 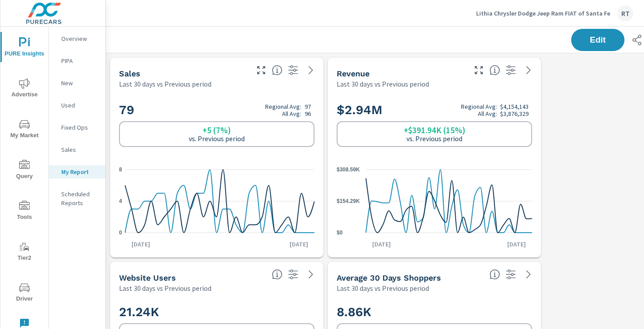 I want to click on span: Tools, so click(x=24, y=211).